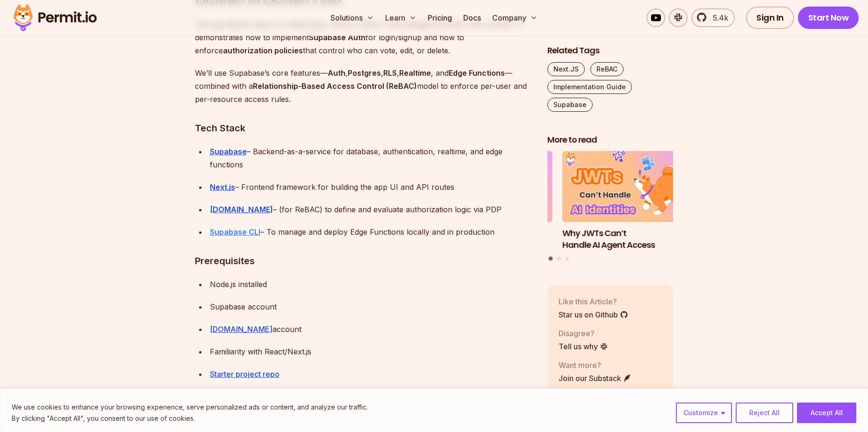 Image resolution: width=868 pixels, height=432 pixels. What do you see at coordinates (567, 259) in the screenshot?
I see `button: Go to slide 3` at bounding box center [567, 259].